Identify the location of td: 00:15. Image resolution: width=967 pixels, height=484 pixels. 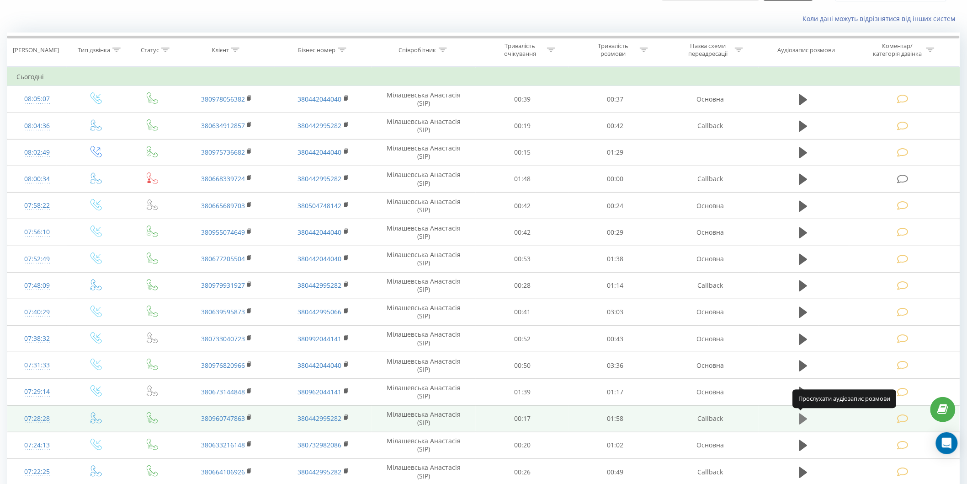
(522, 152).